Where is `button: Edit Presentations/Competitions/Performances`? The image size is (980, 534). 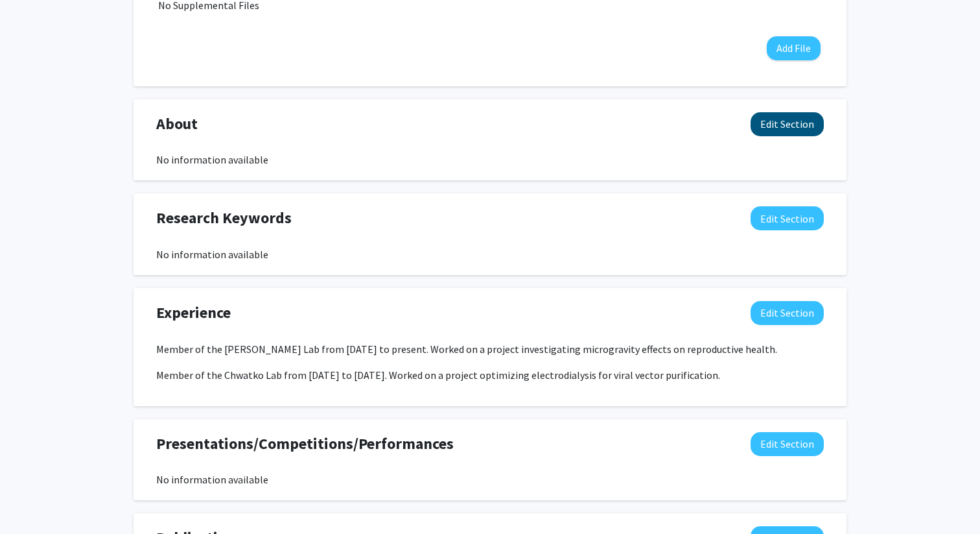 button: Edit Presentations/Competitions/Performances is located at coordinates (787, 444).